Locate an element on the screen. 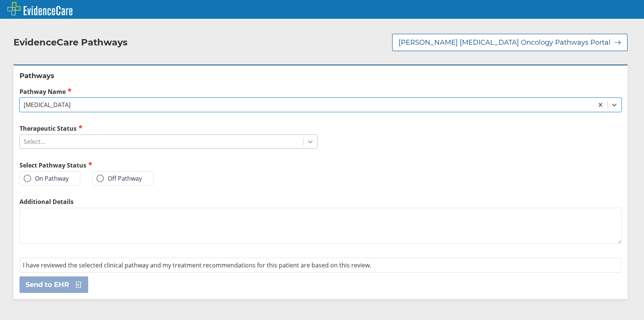 This screenshot has width=644, height=320. span: I have reviewed the selected clinical pathway and my treatment recommendations for this patient a... is located at coordinates (197, 265).